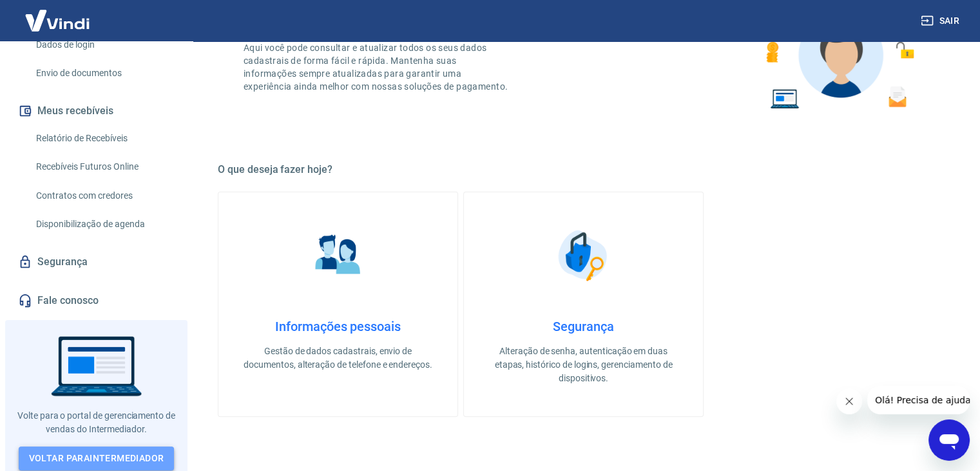 The height and width of the screenshot is (471, 980). What do you see at coordinates (103, 138) in the screenshot?
I see `a: Relatório de Recebíveis` at bounding box center [103, 138].